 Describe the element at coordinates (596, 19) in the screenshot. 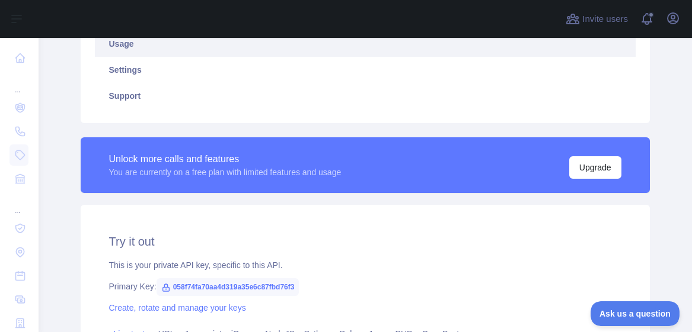

I see `button: Invite users` at that location.